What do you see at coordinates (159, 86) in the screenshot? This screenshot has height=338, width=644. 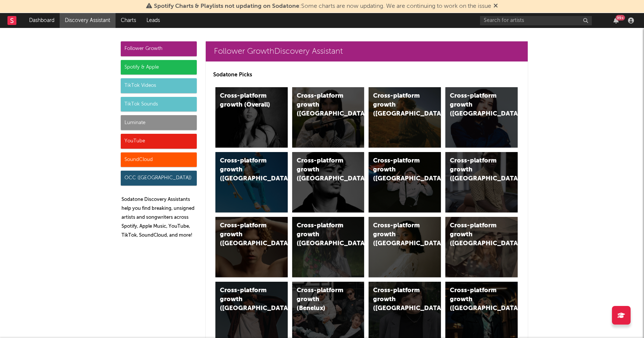 I see `div: TikTok Videos` at bounding box center [159, 86].